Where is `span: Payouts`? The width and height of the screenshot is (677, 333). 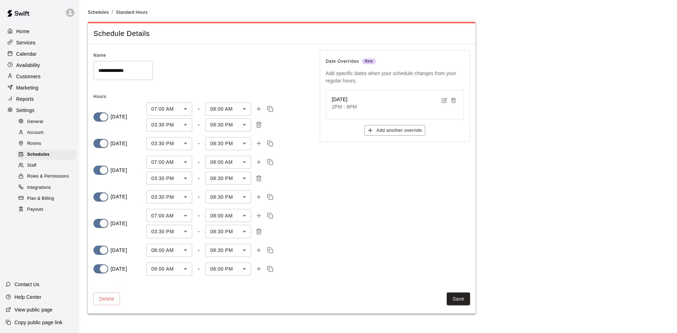
span: Payouts is located at coordinates (35, 210).